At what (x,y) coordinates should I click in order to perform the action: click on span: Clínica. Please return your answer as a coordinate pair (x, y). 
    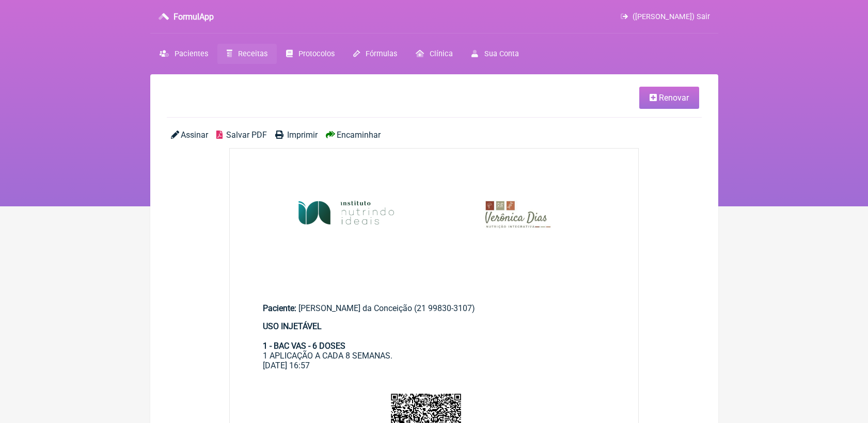
    Looking at the image, I should click on (441, 53).